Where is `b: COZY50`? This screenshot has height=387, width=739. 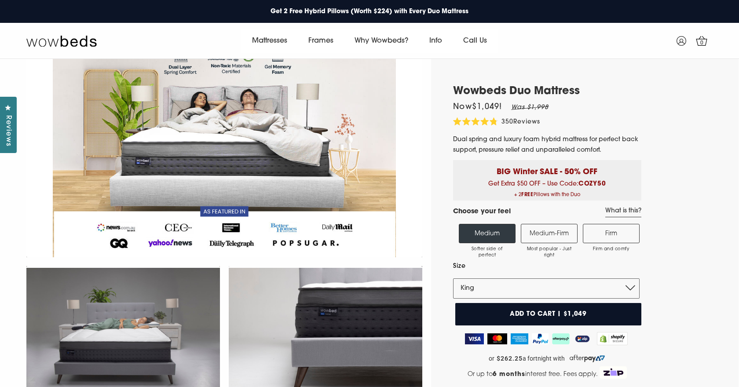
b: COZY50 is located at coordinates (593, 184).